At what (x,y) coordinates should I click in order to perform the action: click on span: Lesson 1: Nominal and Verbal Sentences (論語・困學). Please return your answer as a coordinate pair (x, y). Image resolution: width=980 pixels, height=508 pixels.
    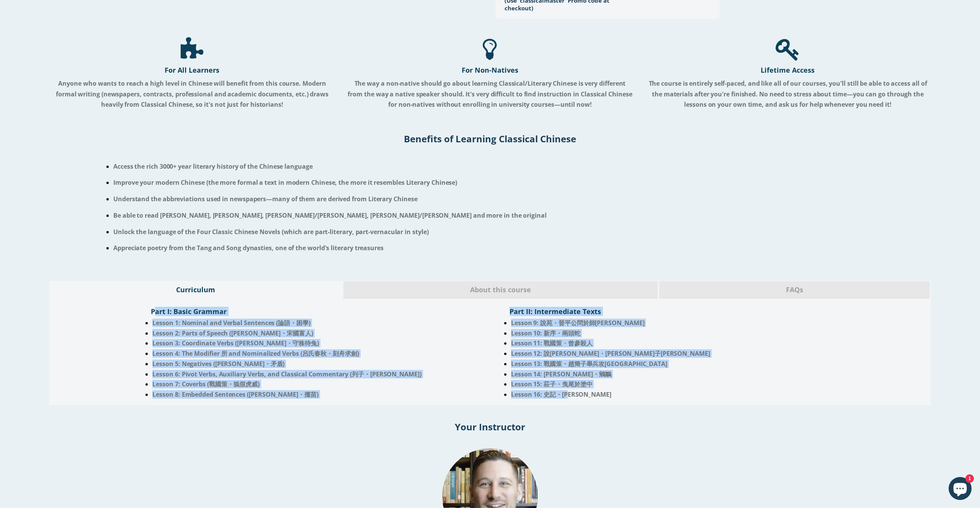
    Looking at the image, I should click on (231, 323).